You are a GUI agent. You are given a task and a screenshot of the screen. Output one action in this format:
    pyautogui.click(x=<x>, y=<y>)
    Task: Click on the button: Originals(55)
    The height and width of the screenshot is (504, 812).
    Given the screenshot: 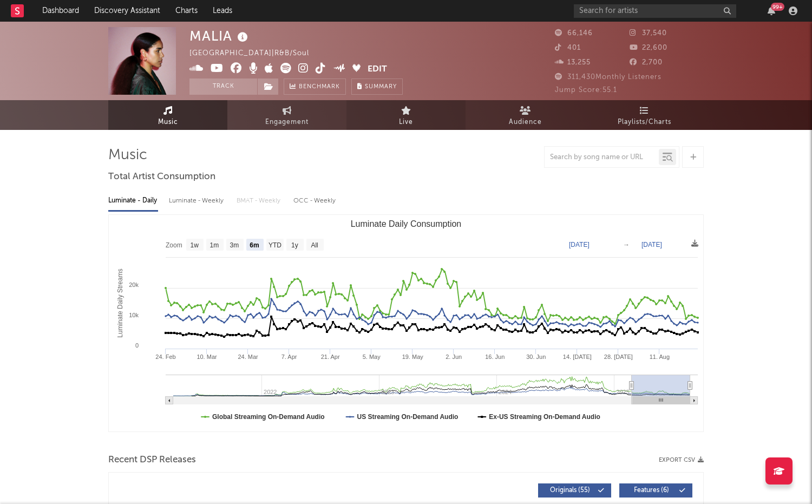 What is the action you would take?
    pyautogui.click(x=574, y=490)
    